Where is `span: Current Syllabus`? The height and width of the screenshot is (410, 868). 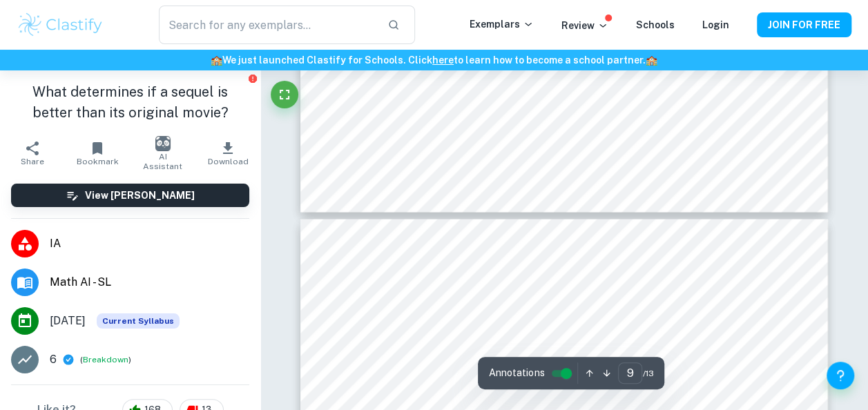 span: Current Syllabus is located at coordinates (138, 321).